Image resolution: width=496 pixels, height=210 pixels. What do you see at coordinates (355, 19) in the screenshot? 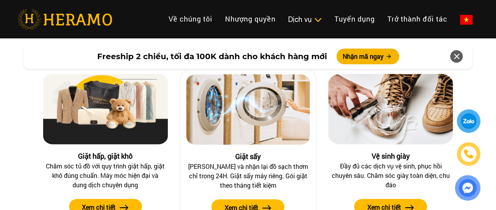
I see `a: Tuyển dụng` at bounding box center [355, 19].